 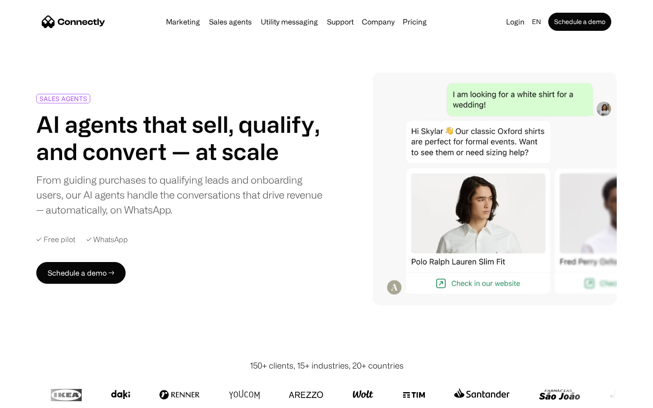 What do you see at coordinates (515, 22) in the screenshot?
I see `a: Login` at bounding box center [515, 22].